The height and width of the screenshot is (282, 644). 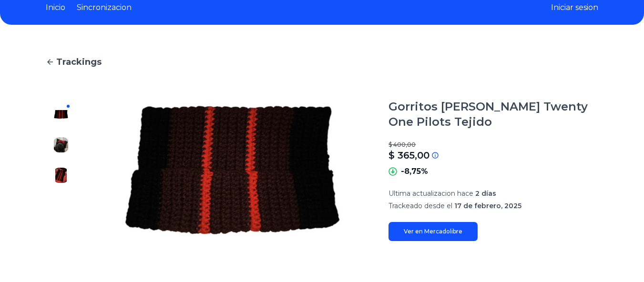 I want to click on button: Iniciar sesion, so click(x=575, y=8).